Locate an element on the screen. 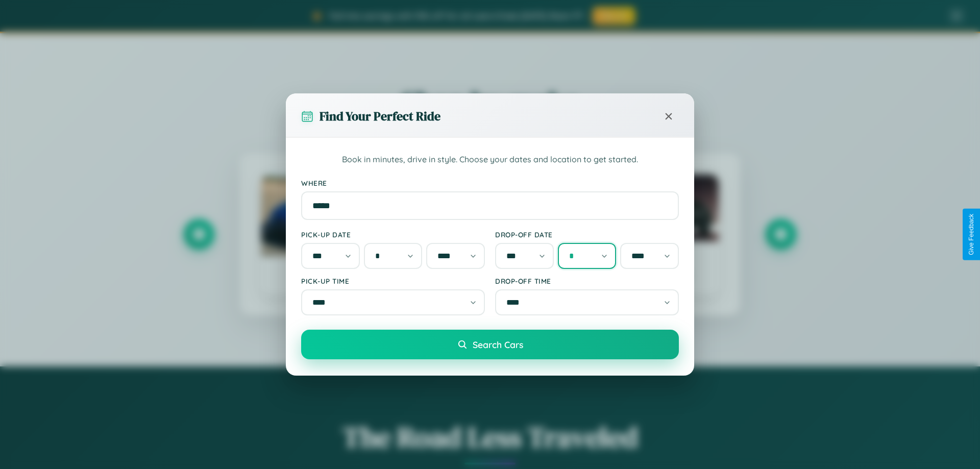 The width and height of the screenshot is (980, 469). h3: Find Your Perfect Ride is located at coordinates (379, 116).